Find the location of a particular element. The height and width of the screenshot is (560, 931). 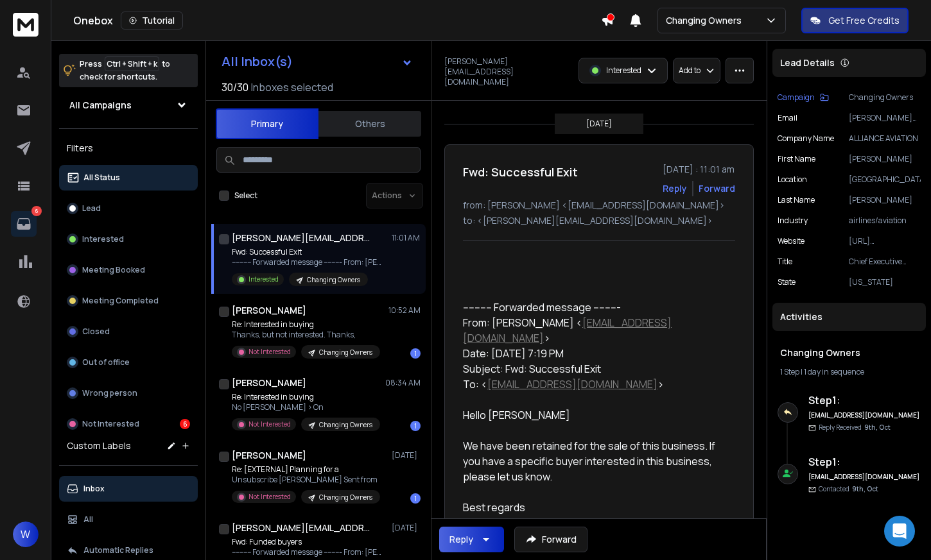

div: To: < > is located at coordinates (594, 384).